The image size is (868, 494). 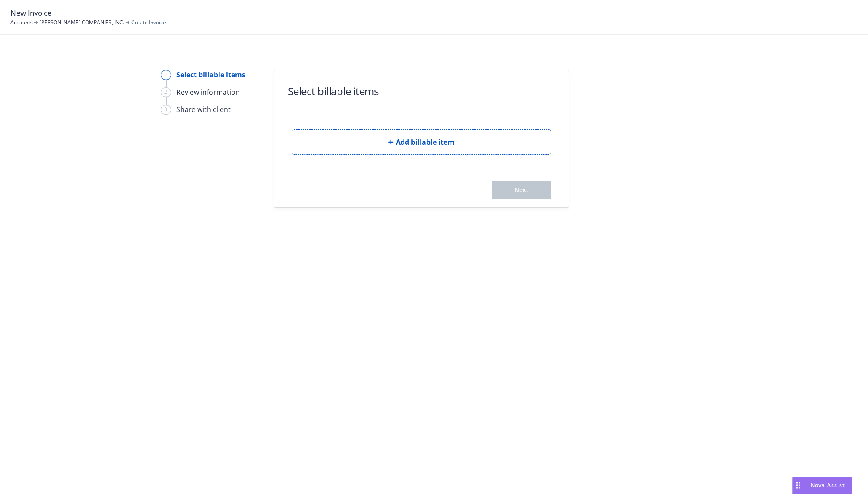 What do you see at coordinates (798, 486) in the screenshot?
I see `div: Drag to move` at bounding box center [798, 486].